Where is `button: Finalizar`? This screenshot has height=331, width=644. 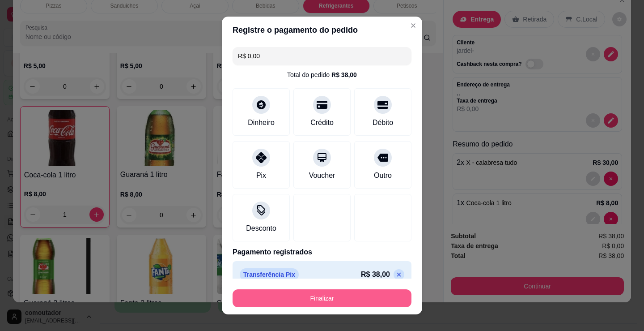
button: Finalizar is located at coordinates (322, 298).